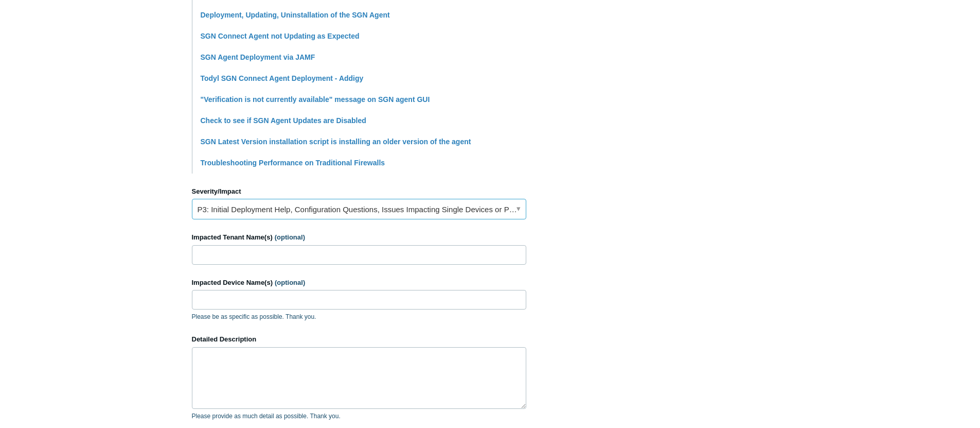 The image size is (980, 428). What do you see at coordinates (360, 191) in the screenshot?
I see `label: Severity/Impact` at bounding box center [360, 191].